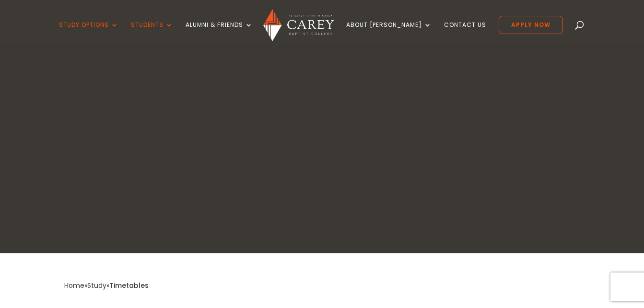  What do you see at coordinates (219, 33) in the screenshot?
I see `a: Alumni & Friends` at bounding box center [219, 33].